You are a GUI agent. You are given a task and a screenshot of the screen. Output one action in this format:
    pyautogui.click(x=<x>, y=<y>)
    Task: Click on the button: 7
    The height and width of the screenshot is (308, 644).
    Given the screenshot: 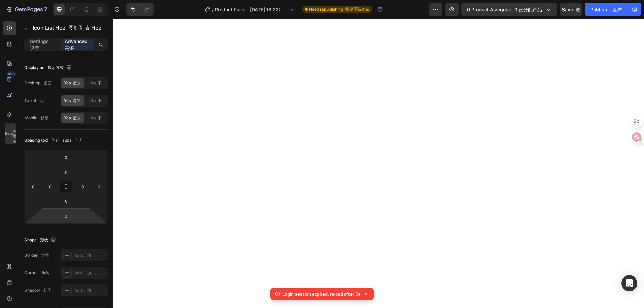 What is the action you would take?
    pyautogui.click(x=26, y=9)
    